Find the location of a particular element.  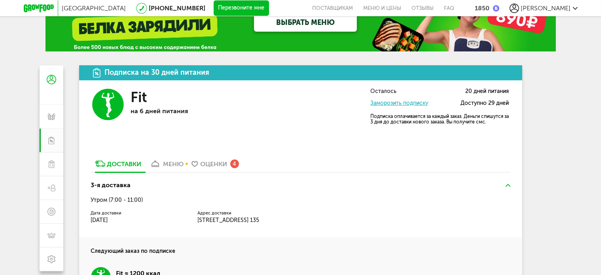

div: Подписка на 30 дней питания is located at coordinates (157, 72).